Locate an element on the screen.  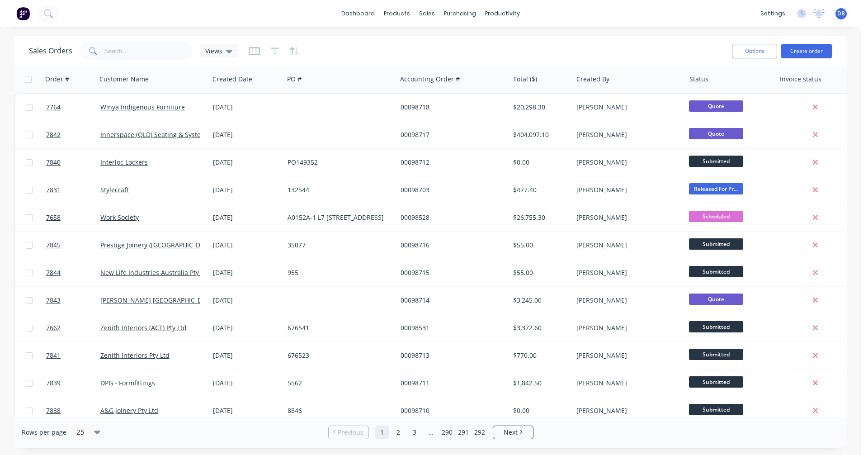
div: PO149352 is located at coordinates (338, 163).